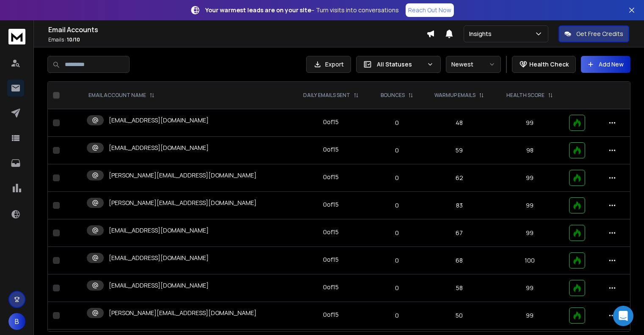 This screenshot has width=644, height=335. I want to click on div: Open Intercom Messenger, so click(623, 316).